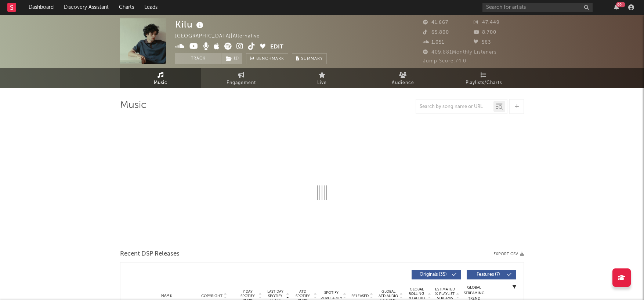 The height and width of the screenshot is (300, 644). What do you see at coordinates (160, 78) in the screenshot?
I see `a: Music` at bounding box center [160, 78].